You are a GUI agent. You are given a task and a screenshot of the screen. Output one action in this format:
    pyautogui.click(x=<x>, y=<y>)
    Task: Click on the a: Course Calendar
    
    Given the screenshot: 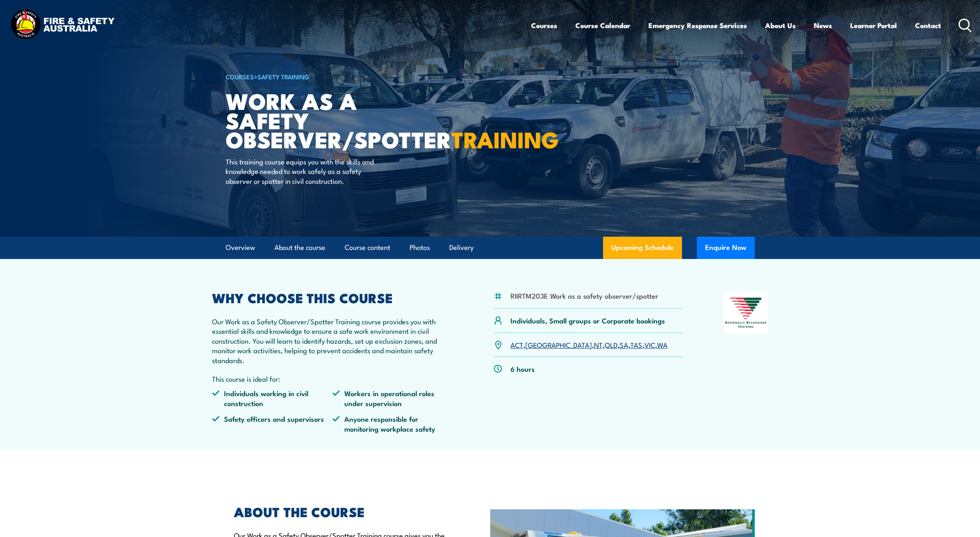 What is the action you would take?
    pyautogui.click(x=602, y=25)
    